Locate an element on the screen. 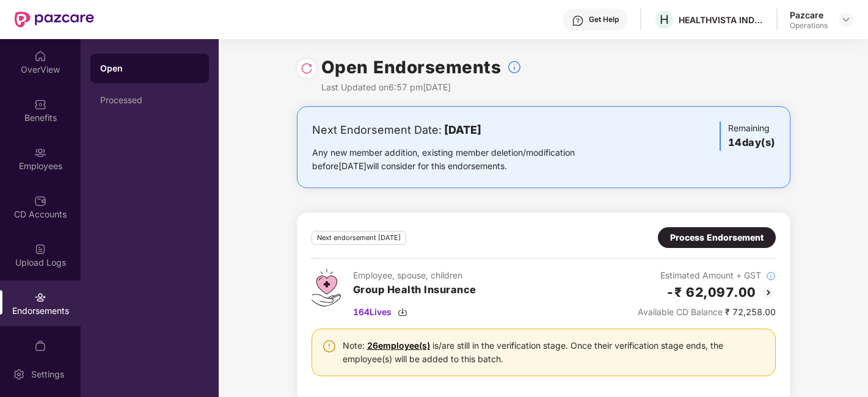 The height and width of the screenshot is (397, 868). a: 26 employee(s) is located at coordinates (398, 345).